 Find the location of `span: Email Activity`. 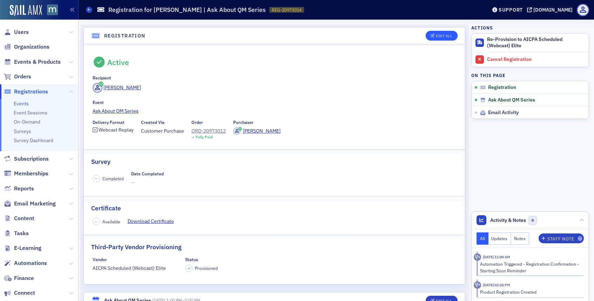

span: Email Activity is located at coordinates (503, 113).